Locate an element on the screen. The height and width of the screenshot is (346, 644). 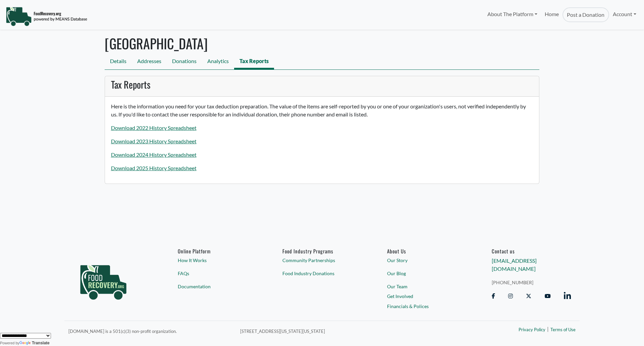
h6: About Us is located at coordinates (427, 251).